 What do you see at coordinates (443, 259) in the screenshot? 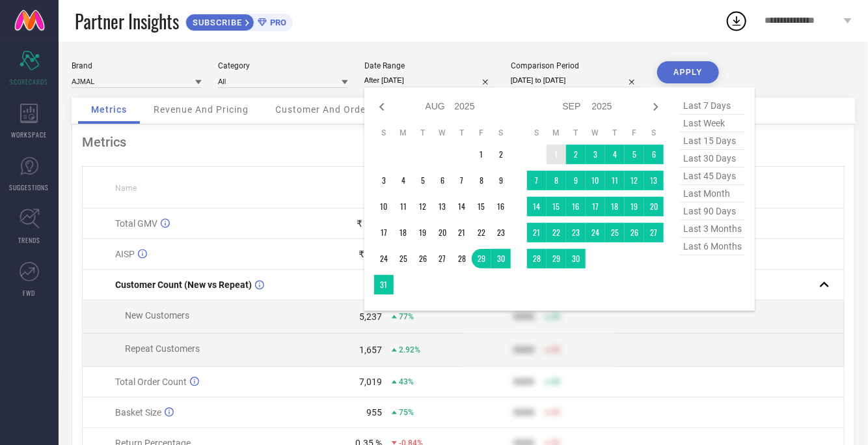
I see `td: Wed Aug 27 2025` at bounding box center [443, 259].